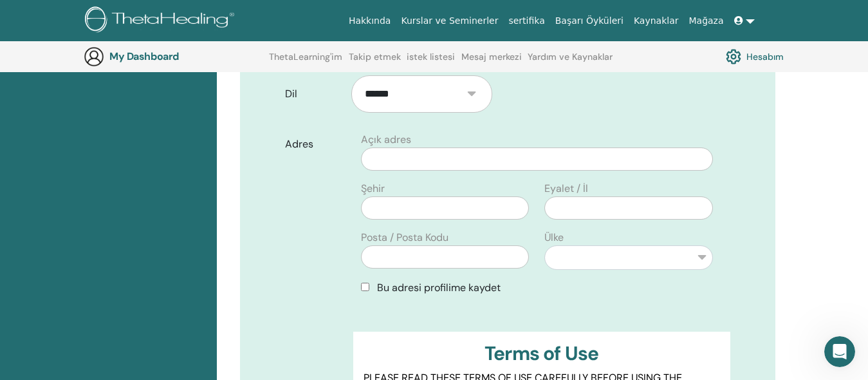 The height and width of the screenshot is (380, 868). What do you see at coordinates (314, 144) in the screenshot?
I see `label: Adres` at bounding box center [314, 144].